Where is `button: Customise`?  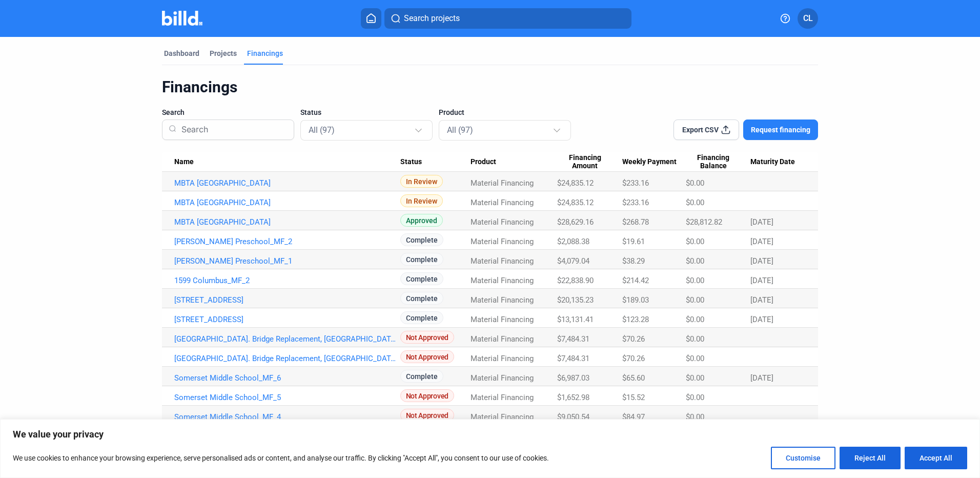 button: Customise is located at coordinates (804, 458).